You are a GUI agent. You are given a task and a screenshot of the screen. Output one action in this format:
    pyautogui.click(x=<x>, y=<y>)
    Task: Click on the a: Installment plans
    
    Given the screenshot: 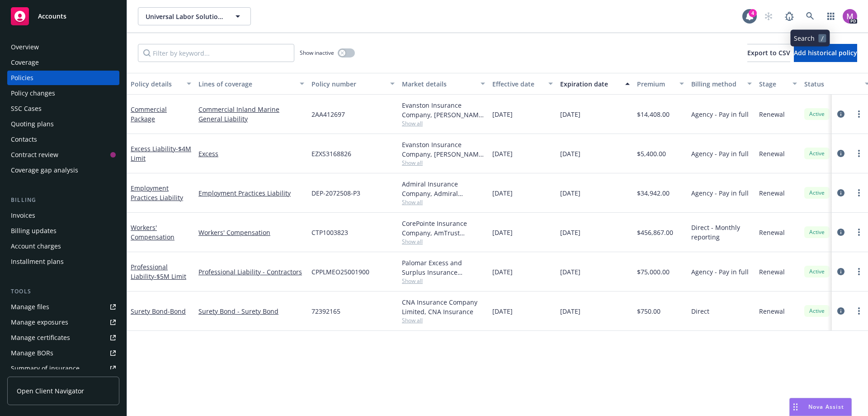 What is the action you would take?
    pyautogui.click(x=63, y=262)
    